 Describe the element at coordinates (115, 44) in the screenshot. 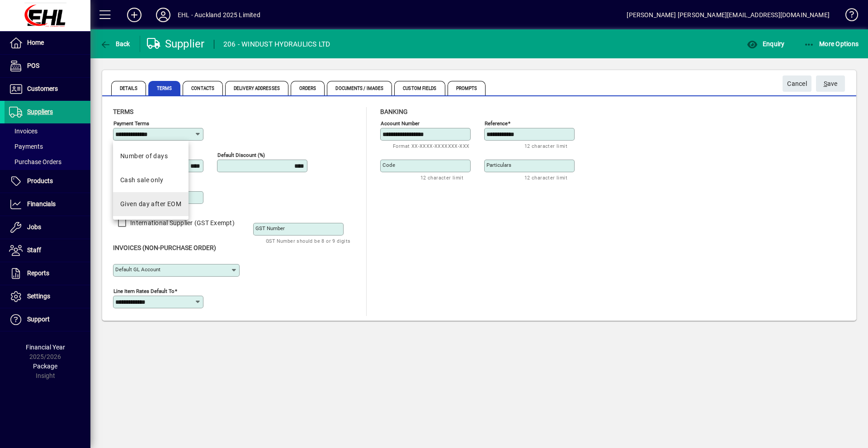

I see `span: Back` at that location.